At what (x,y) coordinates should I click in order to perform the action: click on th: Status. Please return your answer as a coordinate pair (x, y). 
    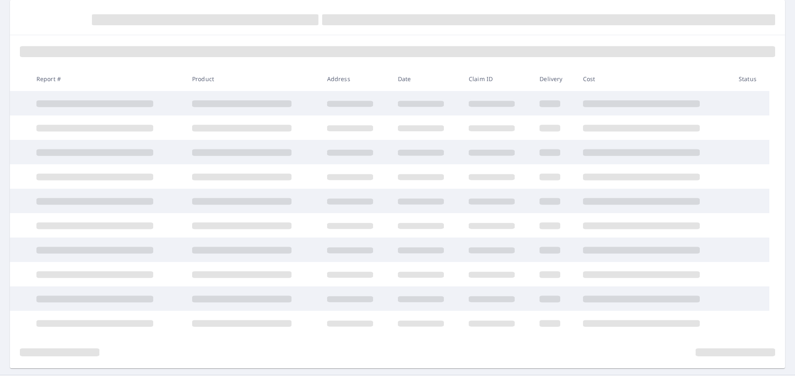
    Looking at the image, I should click on (750, 79).